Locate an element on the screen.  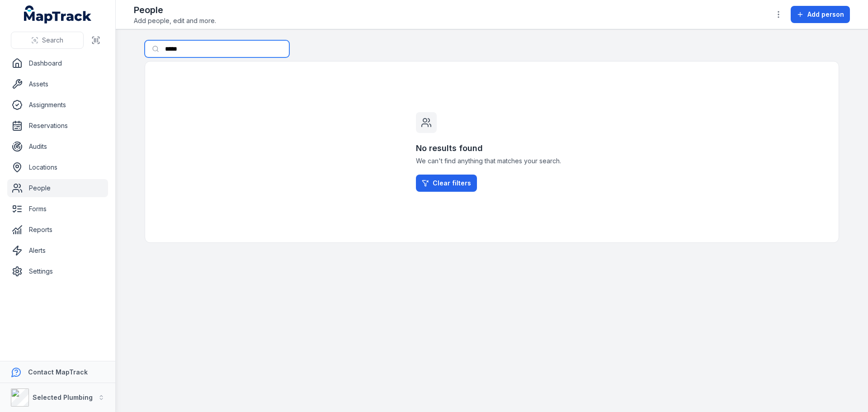
strong: Selected Plumbing is located at coordinates (63, 397).